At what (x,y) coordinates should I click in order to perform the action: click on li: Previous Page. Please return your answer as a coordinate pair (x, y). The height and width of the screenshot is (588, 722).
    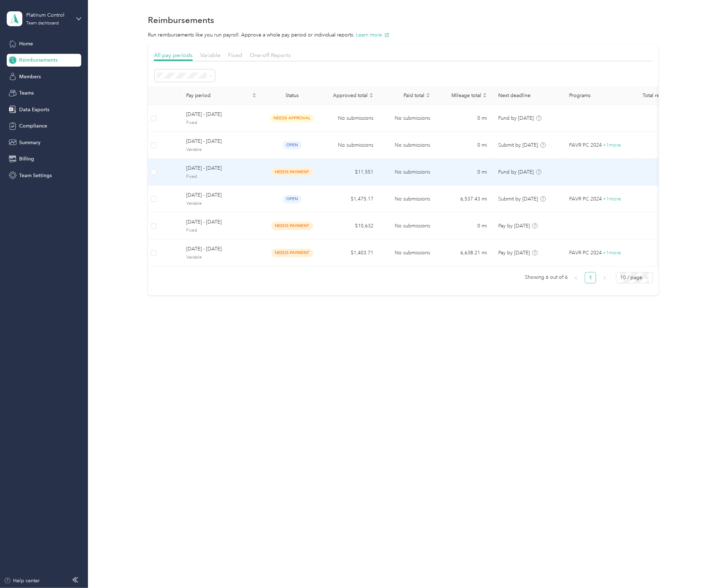
    Looking at the image, I should click on (576, 278).